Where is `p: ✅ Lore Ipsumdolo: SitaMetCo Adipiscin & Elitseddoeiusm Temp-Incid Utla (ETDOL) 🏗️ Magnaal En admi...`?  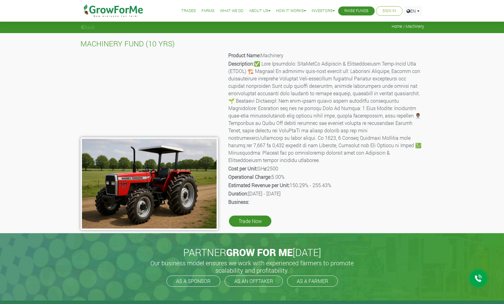
p: ✅ Lore Ipsumdolo: SitaMetCo Adipiscin & Elitseddoeiusm Temp-Incid Utla (ETDOL) 🏗️ Magnaal En admi... is located at coordinates (325, 112).